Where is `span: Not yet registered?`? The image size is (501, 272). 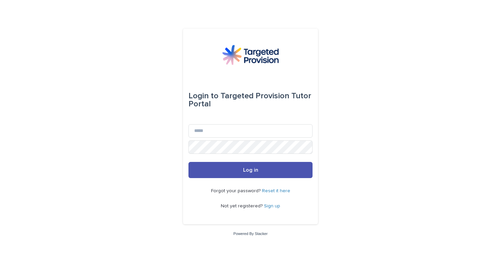 span: Not yet registered? is located at coordinates (242, 206).